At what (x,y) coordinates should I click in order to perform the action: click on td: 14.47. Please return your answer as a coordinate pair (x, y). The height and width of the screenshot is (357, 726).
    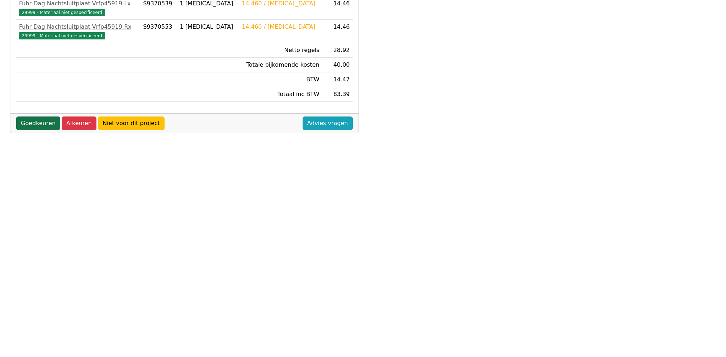
    Looking at the image, I should click on (338, 80).